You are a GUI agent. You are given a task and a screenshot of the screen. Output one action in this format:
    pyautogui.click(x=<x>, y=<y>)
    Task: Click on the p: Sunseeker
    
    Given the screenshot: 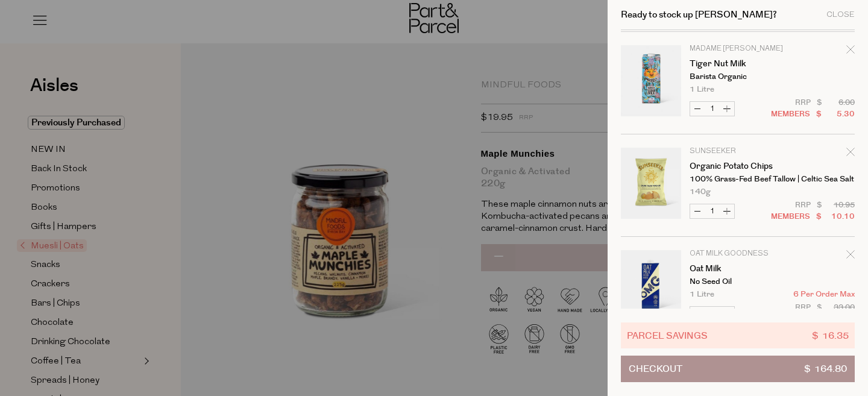 What is the action you would take?
    pyautogui.click(x=736, y=151)
    